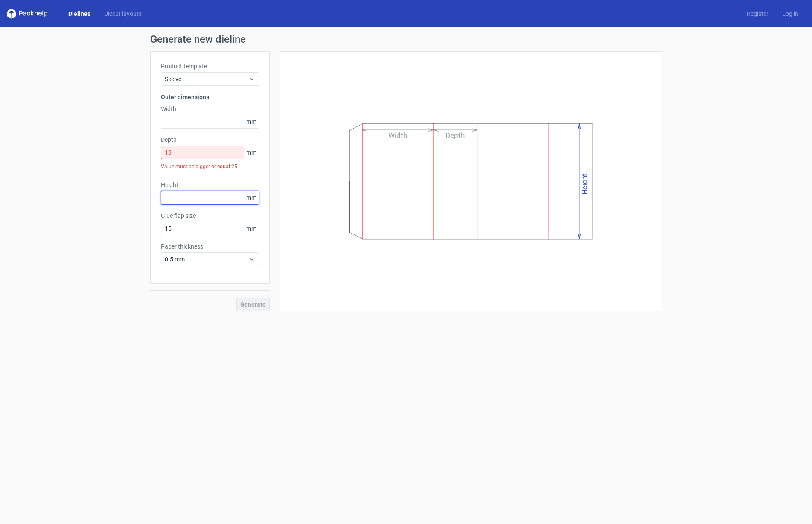 The width and height of the screenshot is (812, 524). What do you see at coordinates (210, 185) in the screenshot?
I see `label: Height` at bounding box center [210, 185].